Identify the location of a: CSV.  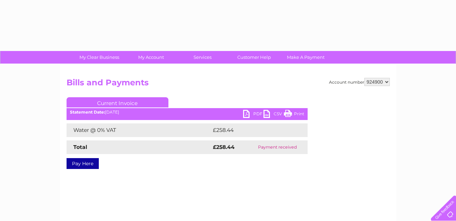
(274, 115).